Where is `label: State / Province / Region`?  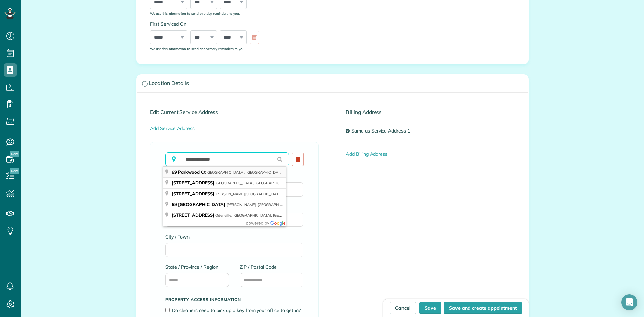
label: State / Province / Region is located at coordinates (197, 266).